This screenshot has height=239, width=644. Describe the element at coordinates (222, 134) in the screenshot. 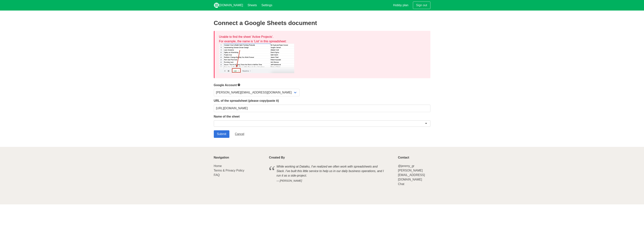

I see `input: Submit` at that location.